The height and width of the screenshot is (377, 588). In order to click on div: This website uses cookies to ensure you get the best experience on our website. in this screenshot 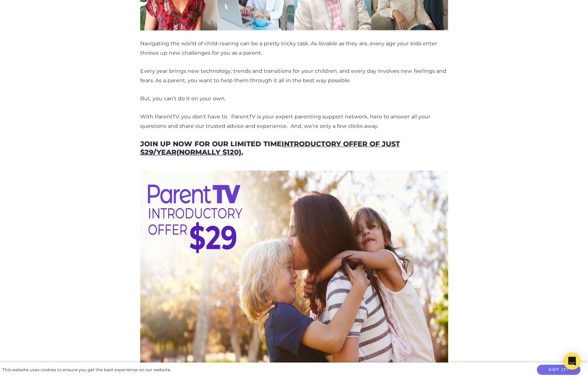, I will do `click(86, 370)`.